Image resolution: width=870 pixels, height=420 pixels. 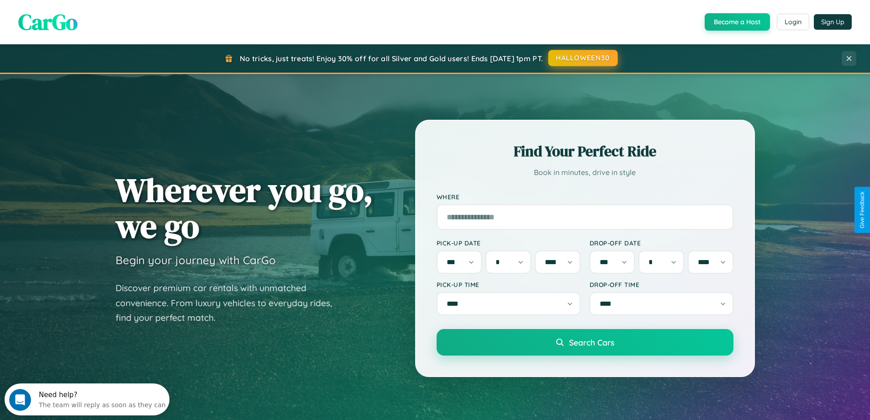 I want to click on div: The team will reply as soon as they can, so click(x=98, y=20).